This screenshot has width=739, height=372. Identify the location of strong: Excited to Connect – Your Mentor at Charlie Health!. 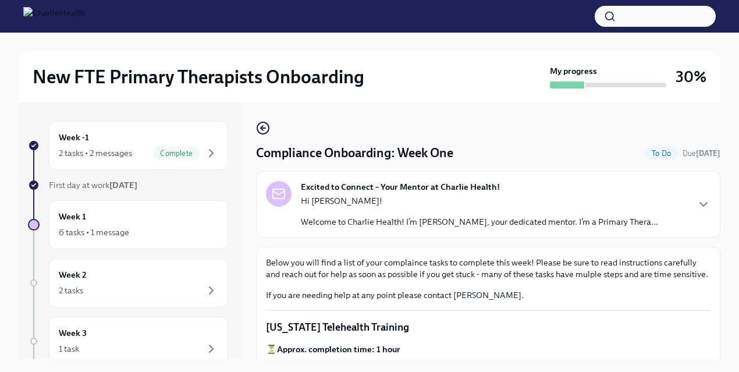
(400, 187).